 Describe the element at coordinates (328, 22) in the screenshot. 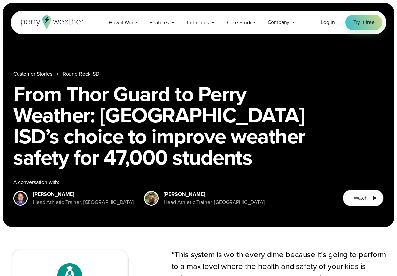

I see `span: Log in` at that location.